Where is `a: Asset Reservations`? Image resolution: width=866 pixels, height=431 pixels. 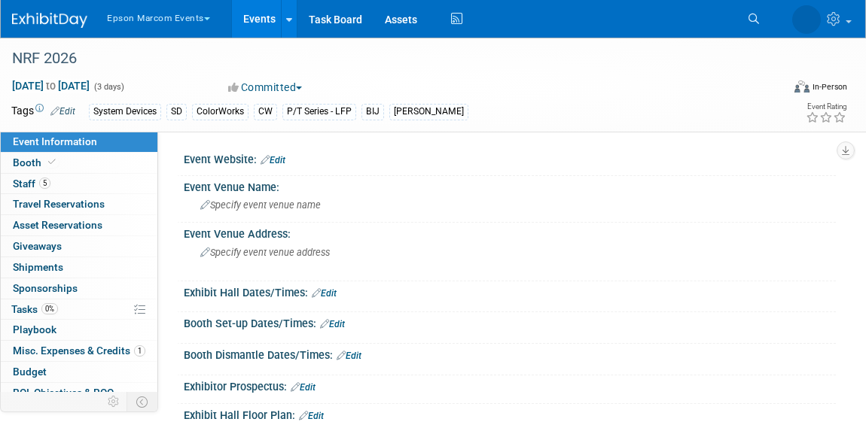 a: Asset Reservations is located at coordinates (79, 225).